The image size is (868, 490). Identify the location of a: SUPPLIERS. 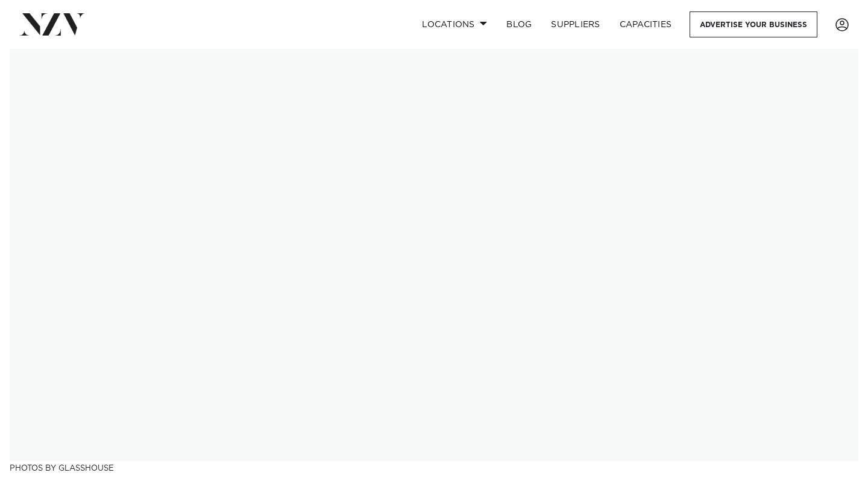
(576, 24).